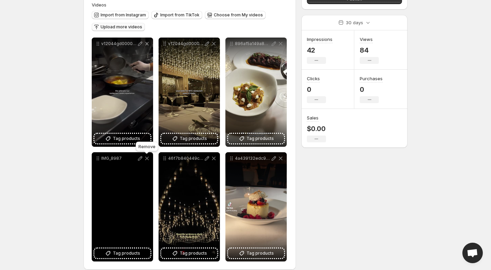 Image resolution: width=491 pixels, height=270 pixels. What do you see at coordinates (354, 22) in the screenshot?
I see `p: 30 days` at bounding box center [354, 22].